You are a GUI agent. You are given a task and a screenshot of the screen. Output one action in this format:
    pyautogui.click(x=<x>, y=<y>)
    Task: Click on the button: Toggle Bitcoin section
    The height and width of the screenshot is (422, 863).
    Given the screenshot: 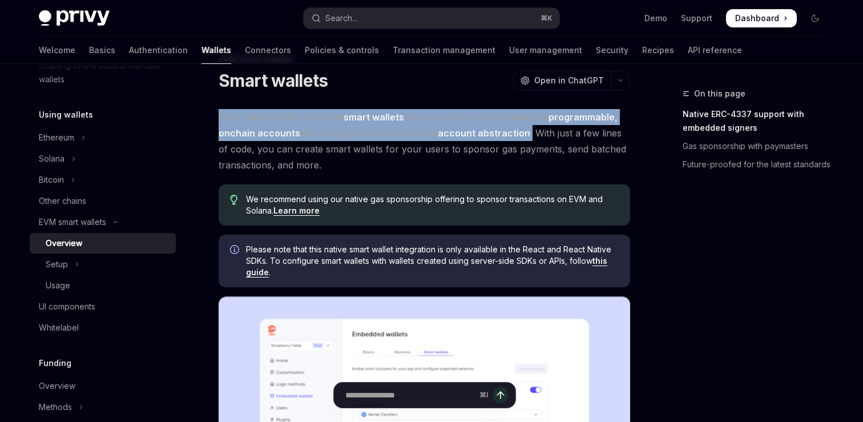 What is the action you would take?
    pyautogui.click(x=103, y=180)
    